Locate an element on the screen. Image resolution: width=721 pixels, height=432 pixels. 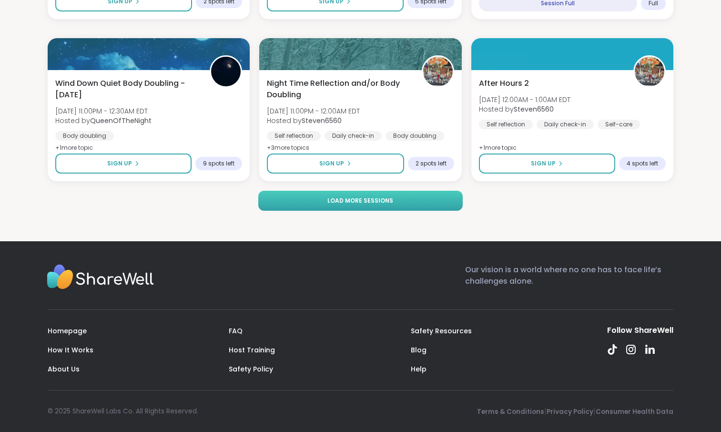
a: How It Works is located at coordinates (71, 350).